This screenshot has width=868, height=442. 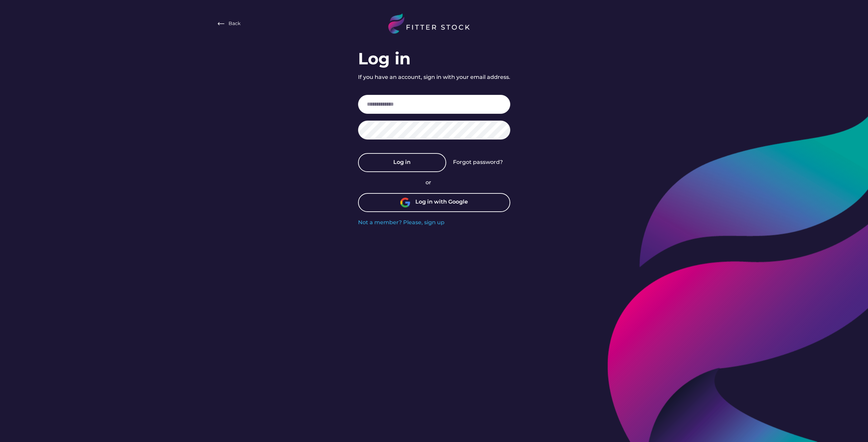 I want to click on img: icon%20only%204.svg, so click(x=738, y=273).